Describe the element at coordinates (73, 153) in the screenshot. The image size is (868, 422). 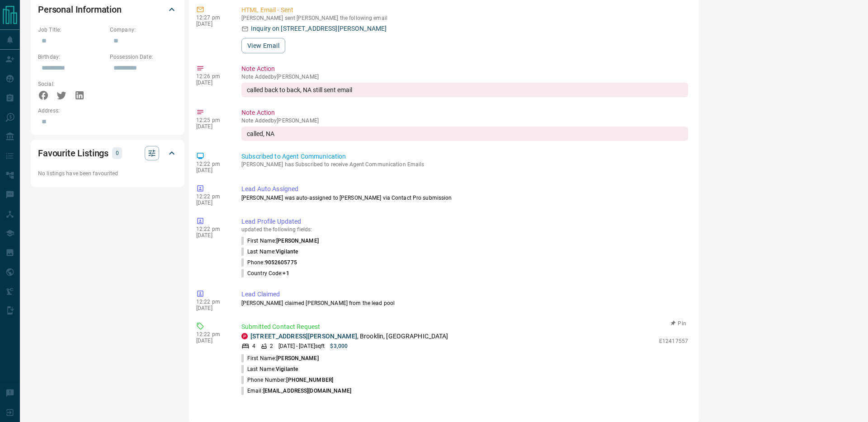
I see `h2: Favourite Listings` at that location.